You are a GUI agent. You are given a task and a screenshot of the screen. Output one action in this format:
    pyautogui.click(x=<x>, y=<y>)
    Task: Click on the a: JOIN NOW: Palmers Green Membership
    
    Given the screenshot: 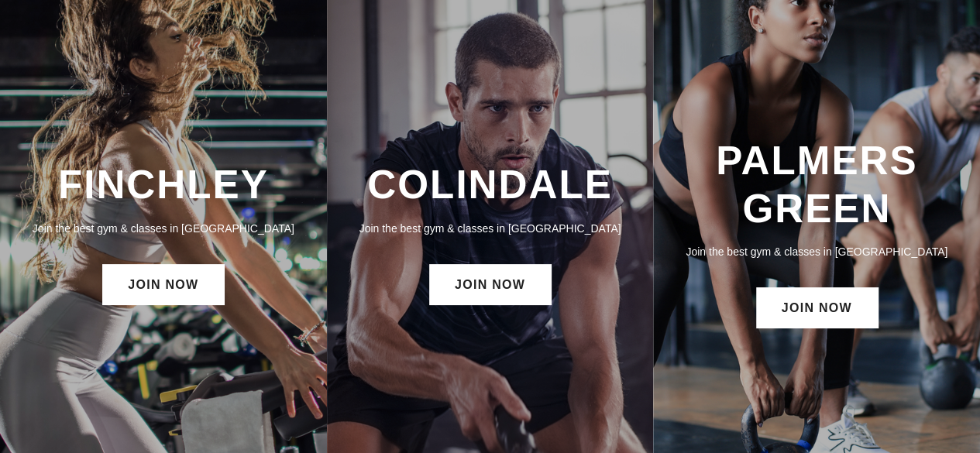 What is the action you would take?
    pyautogui.click(x=817, y=307)
    